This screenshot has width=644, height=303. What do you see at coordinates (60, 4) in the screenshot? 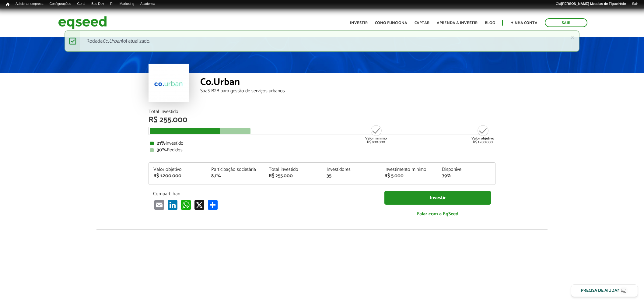
I see `a: Configurações` at bounding box center [60, 4].